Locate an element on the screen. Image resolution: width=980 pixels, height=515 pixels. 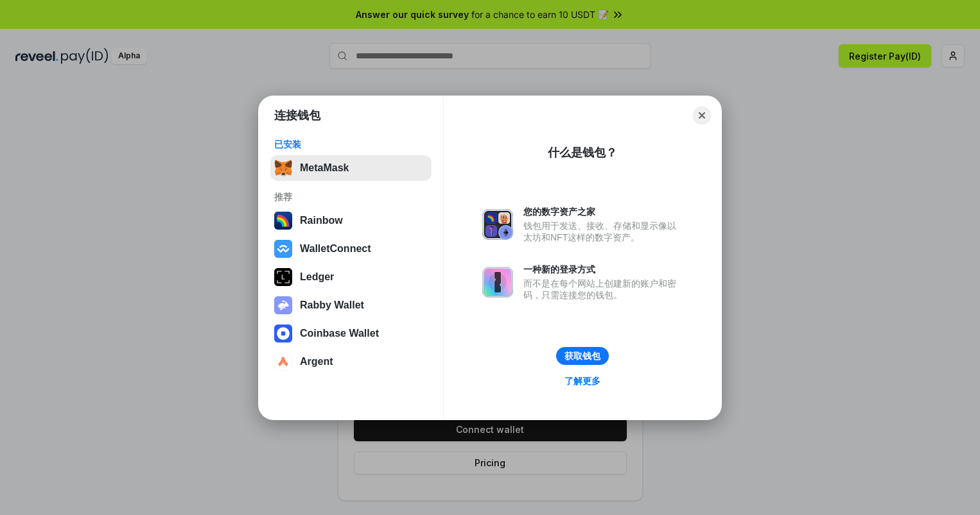
img: svg+xml,%3Csvg%20width%3D%22120%22%20height%3D%22120%22%20viewBox%3D%220%200%20120%20120%22%20fil... is located at coordinates (283, 221).